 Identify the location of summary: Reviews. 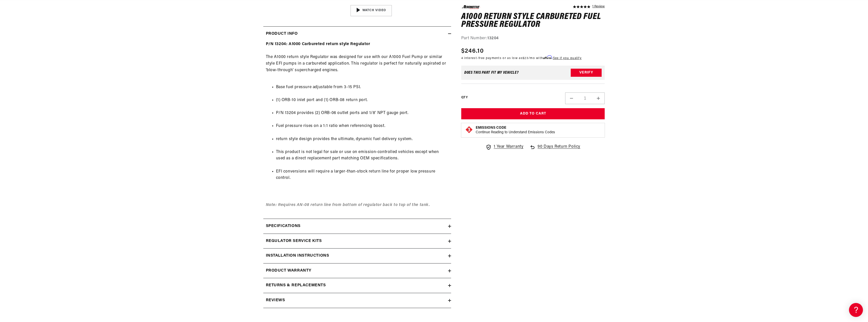
(357, 301).